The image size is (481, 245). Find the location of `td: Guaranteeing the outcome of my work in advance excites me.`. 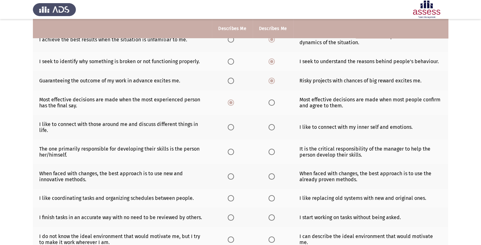

td: Guaranteeing the outcome of my work in advance excites me. is located at coordinates (122, 81).